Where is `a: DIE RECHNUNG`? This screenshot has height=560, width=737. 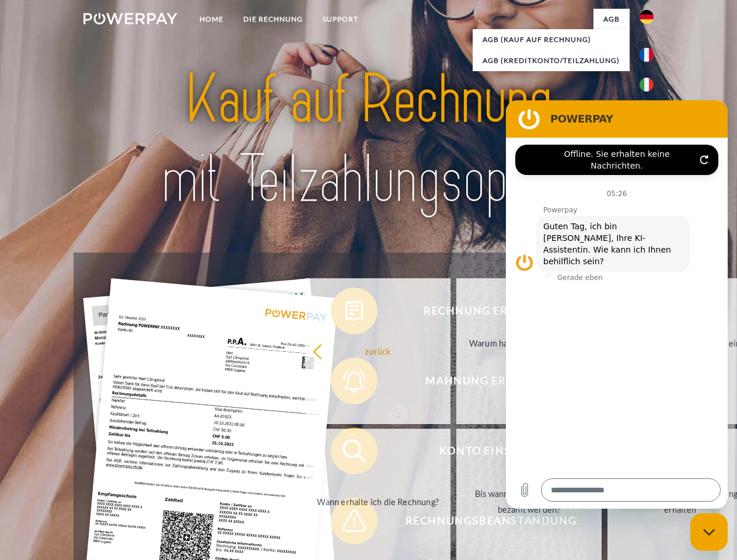
a: DIE RECHNUNG is located at coordinates (273, 20).